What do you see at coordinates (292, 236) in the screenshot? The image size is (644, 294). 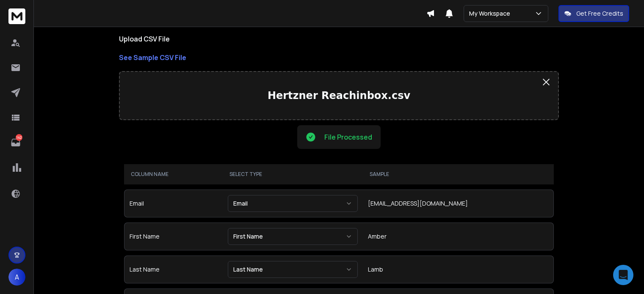 I see `button: First Name` at bounding box center [292, 236].